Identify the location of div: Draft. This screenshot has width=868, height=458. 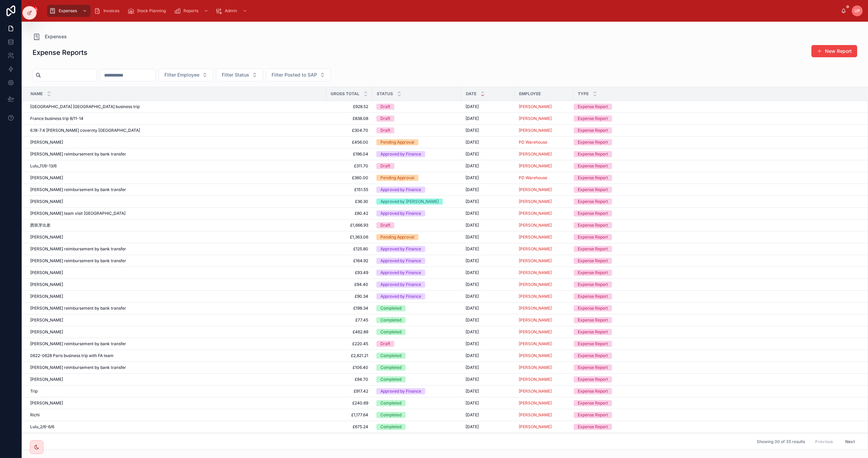
(385, 226).